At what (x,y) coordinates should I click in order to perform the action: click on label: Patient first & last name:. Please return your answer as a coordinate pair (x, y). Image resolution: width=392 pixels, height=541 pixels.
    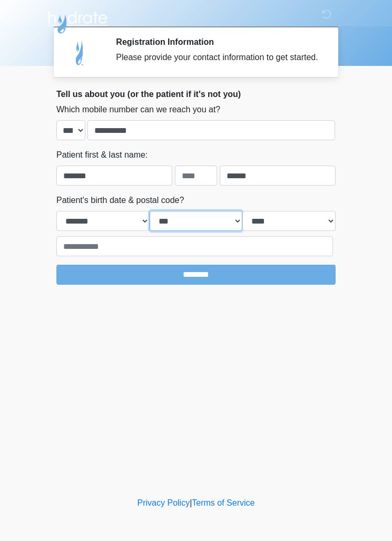
    Looking at the image, I should click on (102, 155).